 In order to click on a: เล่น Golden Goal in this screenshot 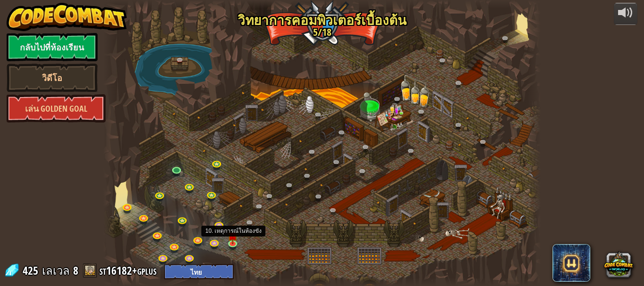, I will do `click(56, 109)`.